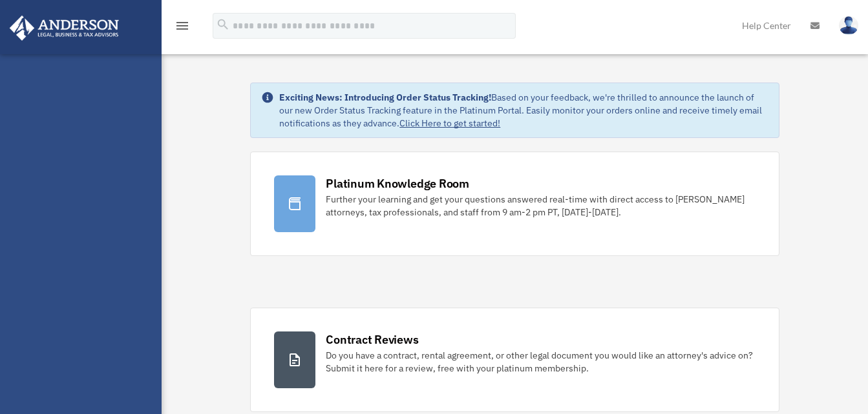 The height and width of the screenshot is (414, 868). I want to click on strong: Exciting News: Introducing Order Status Tracking!, so click(385, 98).